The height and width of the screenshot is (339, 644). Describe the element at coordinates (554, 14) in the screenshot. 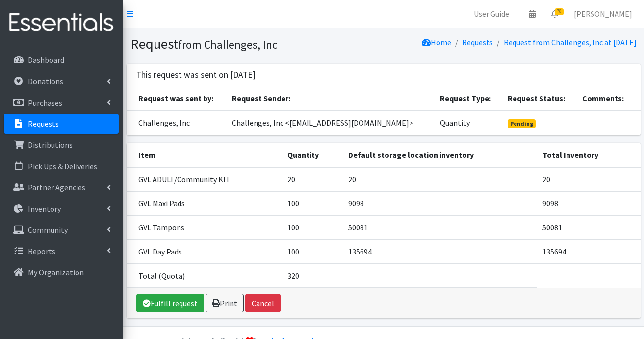

I see `a: 78` at that location.